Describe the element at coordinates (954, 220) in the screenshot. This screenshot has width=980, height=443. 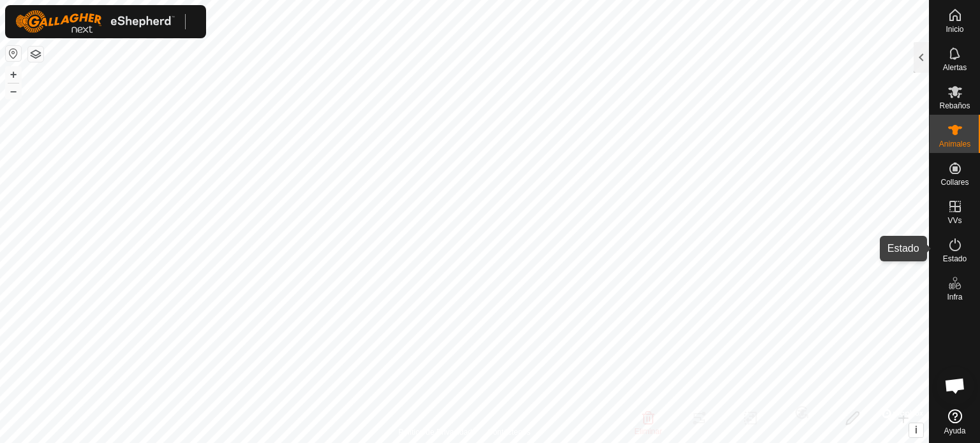
I see `font: VVs` at that location.